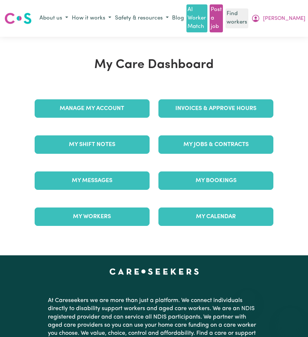 This screenshot has height=337, width=308. I want to click on h1: My Care Dashboard, so click(154, 65).